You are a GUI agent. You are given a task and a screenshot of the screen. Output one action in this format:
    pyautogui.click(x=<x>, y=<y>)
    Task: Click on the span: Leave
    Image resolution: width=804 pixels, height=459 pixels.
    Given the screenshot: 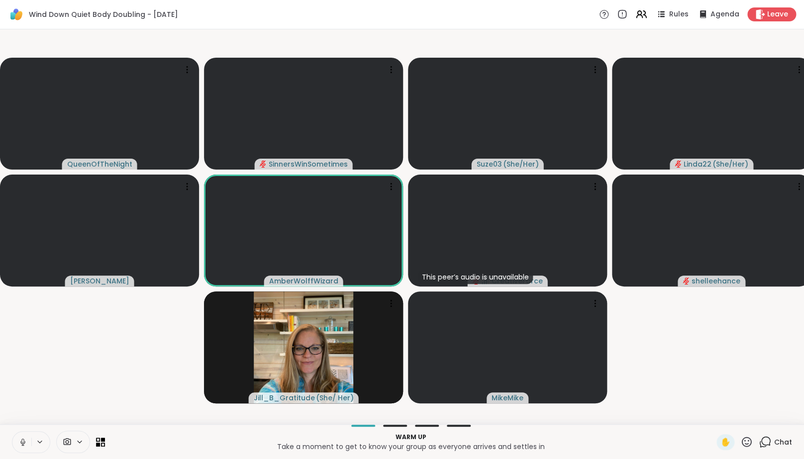 What is the action you would take?
    pyautogui.click(x=778, y=14)
    